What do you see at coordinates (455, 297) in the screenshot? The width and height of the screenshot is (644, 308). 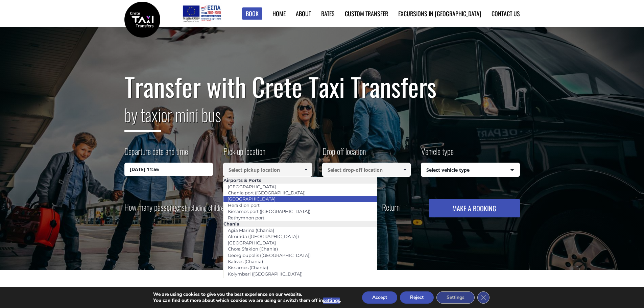 I see `button: Settings` at bounding box center [455, 297].